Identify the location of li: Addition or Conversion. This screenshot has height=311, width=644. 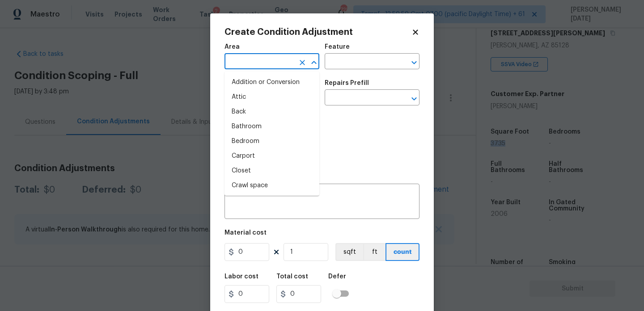
(272, 82).